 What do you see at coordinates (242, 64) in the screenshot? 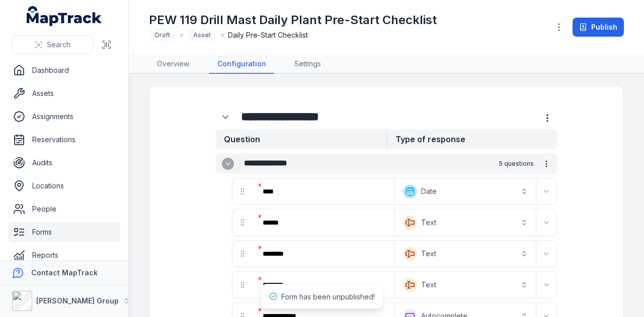
I see `a: Configuration` at bounding box center [242, 64].